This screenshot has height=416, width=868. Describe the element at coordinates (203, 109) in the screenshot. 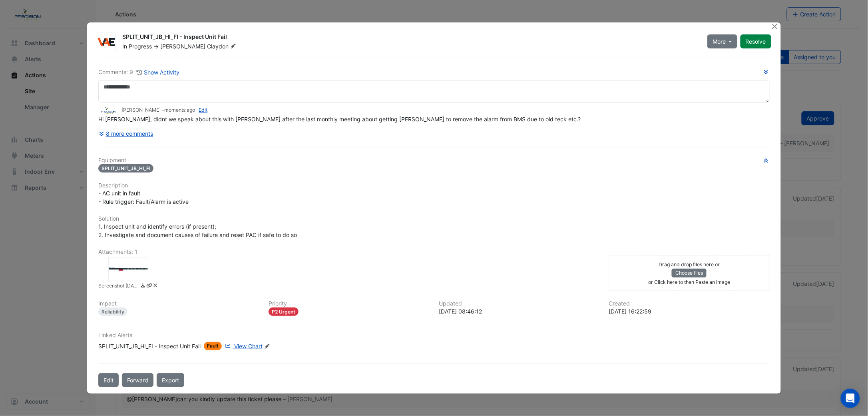

I see `a: Edit` at that location.